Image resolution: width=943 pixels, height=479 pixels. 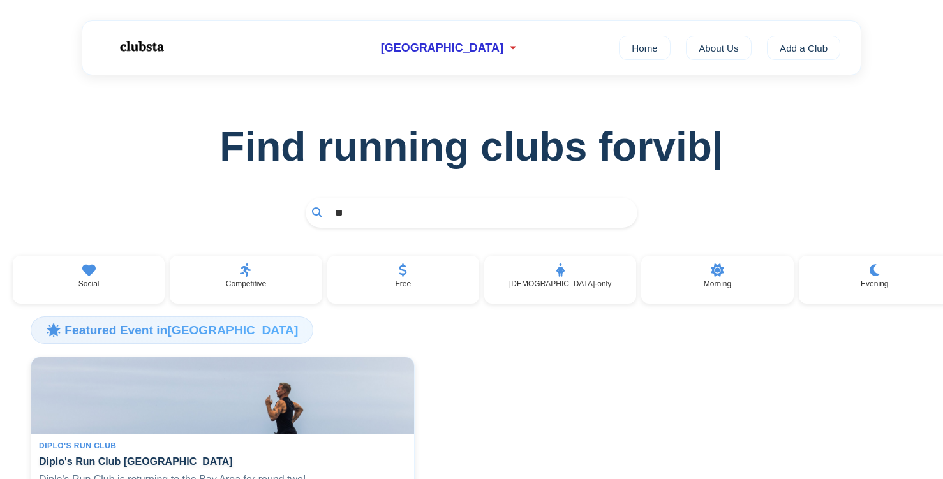 I want to click on img: Diplo's Run Club San Francisco, so click(x=223, y=396).